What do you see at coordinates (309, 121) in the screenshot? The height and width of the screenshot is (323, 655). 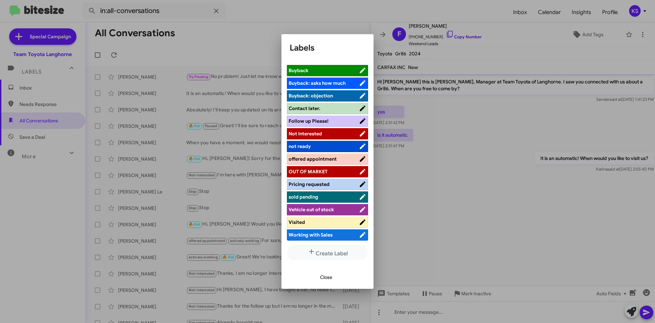 I see `span: Follow up Please!` at bounding box center [309, 121].